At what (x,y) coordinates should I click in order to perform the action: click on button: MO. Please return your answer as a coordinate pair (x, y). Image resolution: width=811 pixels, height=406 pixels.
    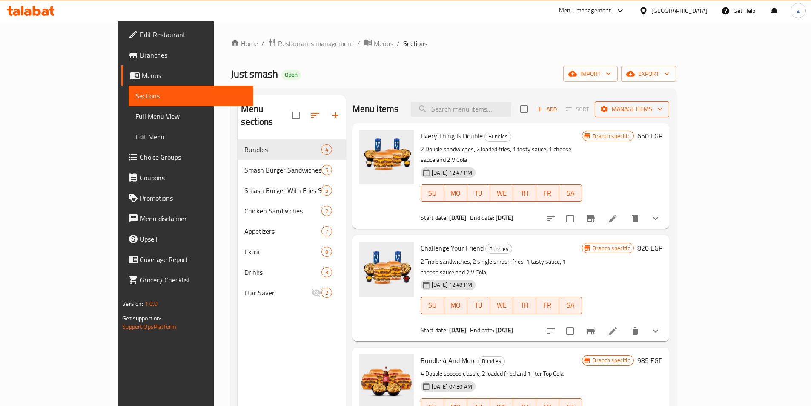
    Looking at the image, I should click on (456, 305).